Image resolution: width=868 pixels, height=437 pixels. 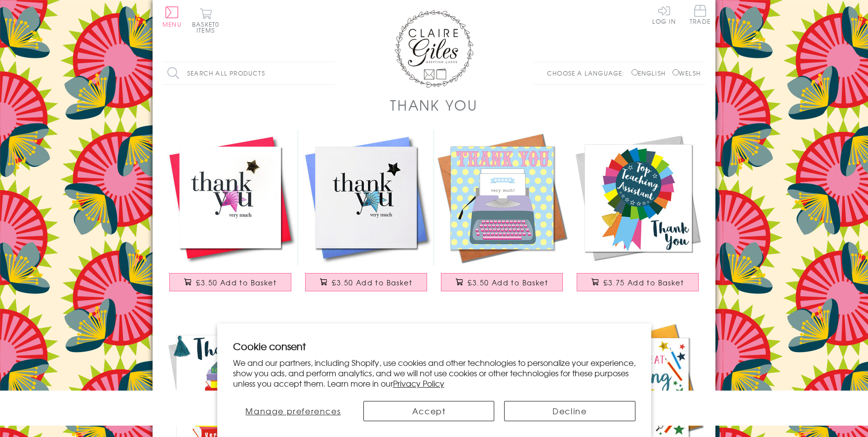 What do you see at coordinates (205, 21) in the screenshot?
I see `button: Basket0 items` at bounding box center [205, 21].